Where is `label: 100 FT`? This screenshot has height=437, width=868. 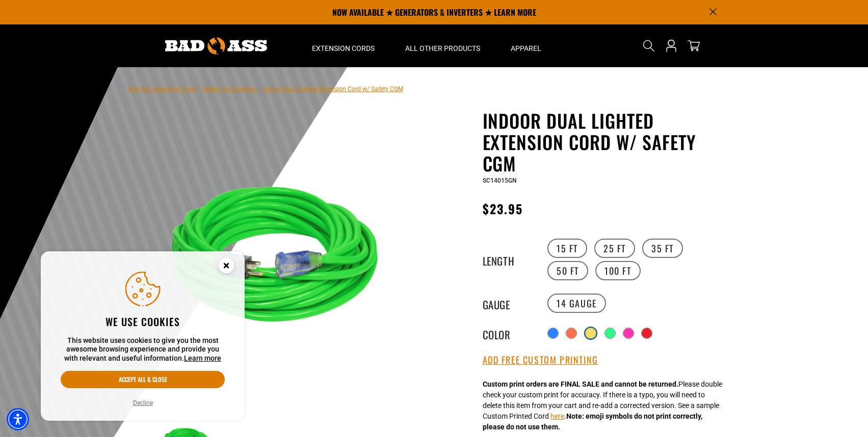 label: 100 FT is located at coordinates (617, 271).